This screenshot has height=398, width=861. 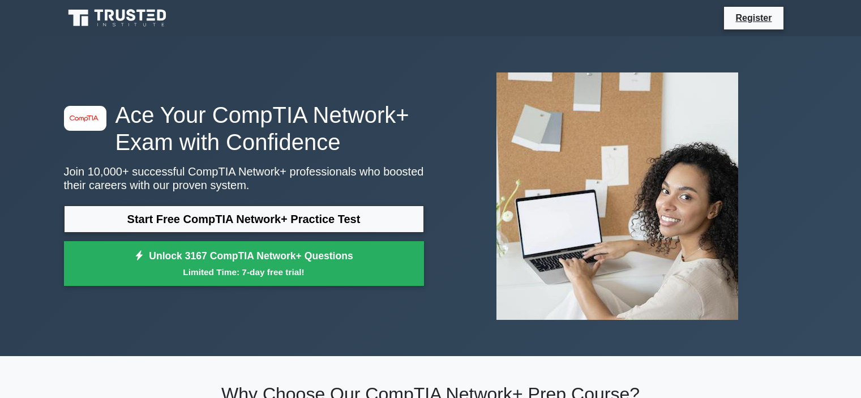 What do you see at coordinates (244, 264) in the screenshot?
I see `a: Unlock 3167 CompTIA Network+ QuestionsLimited Time: 7-day free trial!` at bounding box center [244, 264].